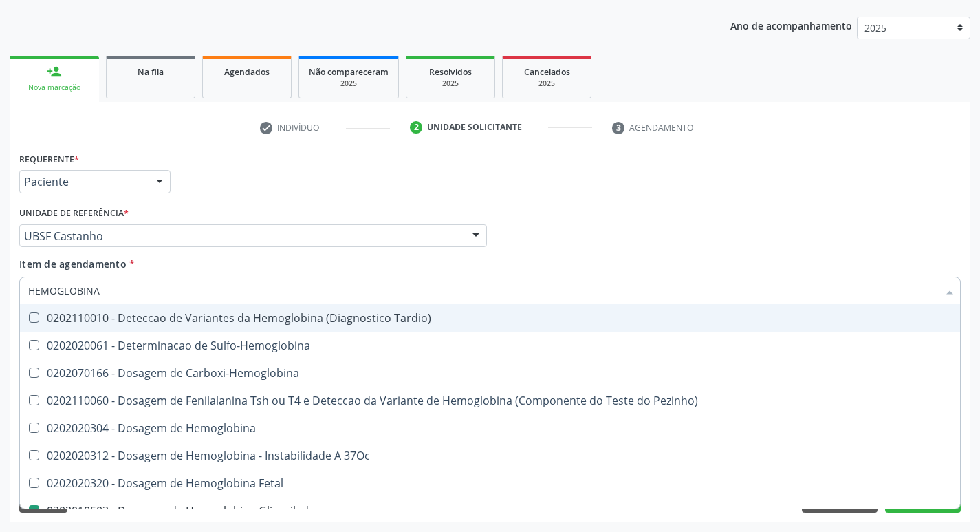 The image size is (980, 532). What do you see at coordinates (490, 401) in the screenshot?
I see `div: 0202110060 - Dosagem de Fenilalanina Tsh ou T4 e Deteccao da Variante de Hemoglobina (Componente ...` at bounding box center [490, 401].